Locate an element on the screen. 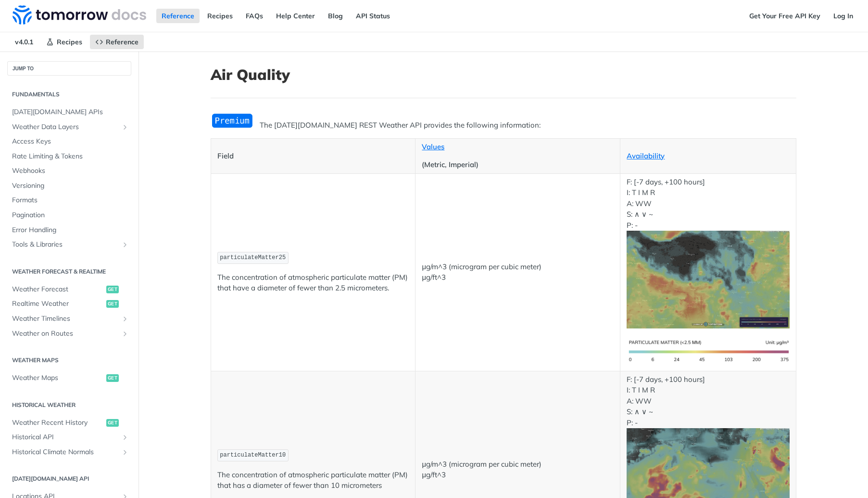  span: Formats is located at coordinates (70, 200).